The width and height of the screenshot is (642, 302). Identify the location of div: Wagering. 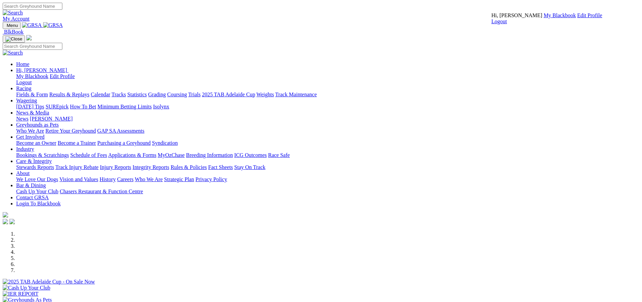
(328, 107).